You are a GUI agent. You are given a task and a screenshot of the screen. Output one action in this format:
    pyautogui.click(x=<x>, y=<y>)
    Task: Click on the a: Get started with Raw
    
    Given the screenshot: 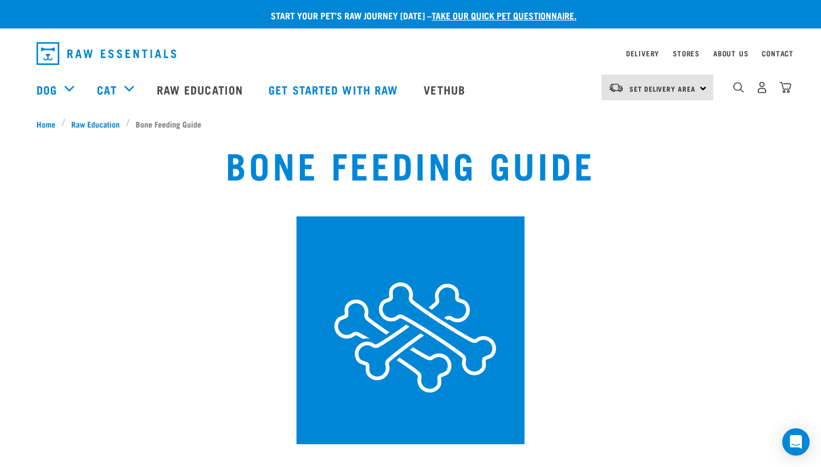 What is the action you would take?
    pyautogui.click(x=335, y=89)
    